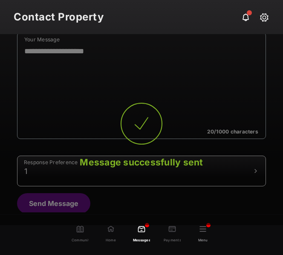  I want to click on a: Payments, so click(172, 234).